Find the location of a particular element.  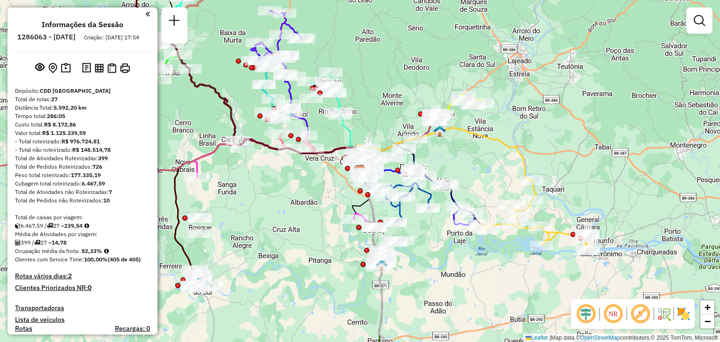

div: Tempo total: is located at coordinates (82, 116).